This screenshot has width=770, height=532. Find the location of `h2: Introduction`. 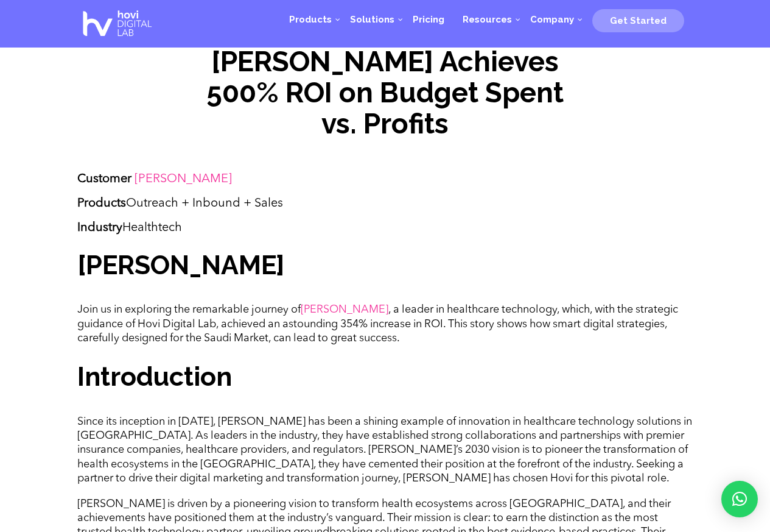

h2: Introduction is located at coordinates (385, 379).